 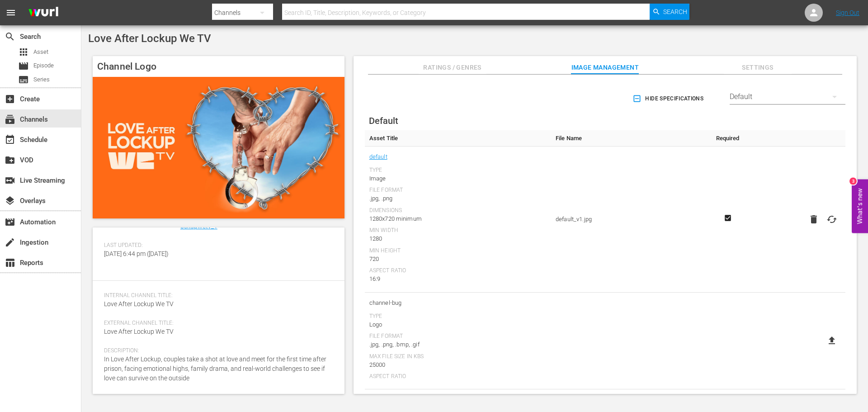 I want to click on div: 720, so click(x=458, y=259).